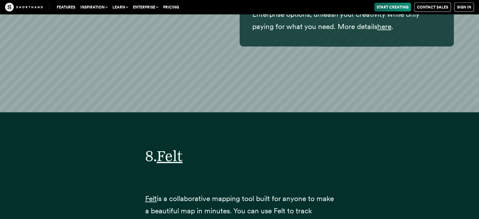 The width and height of the screenshot is (479, 219). I want to click on span: 8., so click(151, 156).